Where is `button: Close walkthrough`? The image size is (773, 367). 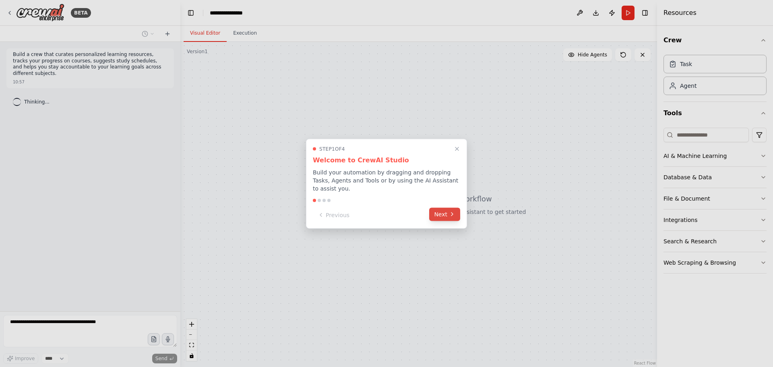
button: Close walkthrough is located at coordinates (457, 149).